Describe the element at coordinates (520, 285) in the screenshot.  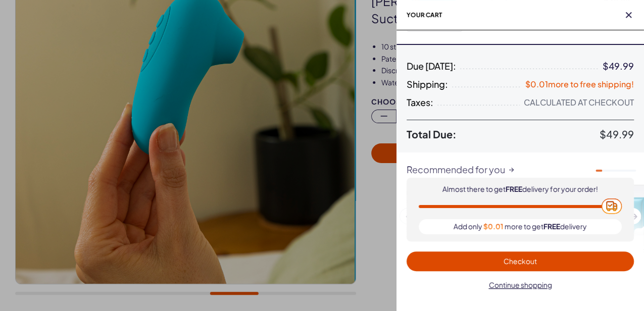
I see `span: Continue shopping` at that location.